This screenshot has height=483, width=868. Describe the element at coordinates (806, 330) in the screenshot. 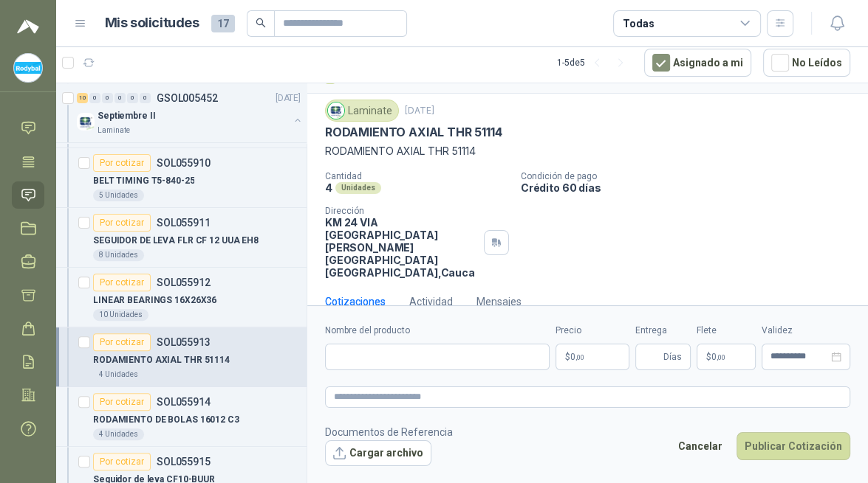

I see `label: Validez` at that location.